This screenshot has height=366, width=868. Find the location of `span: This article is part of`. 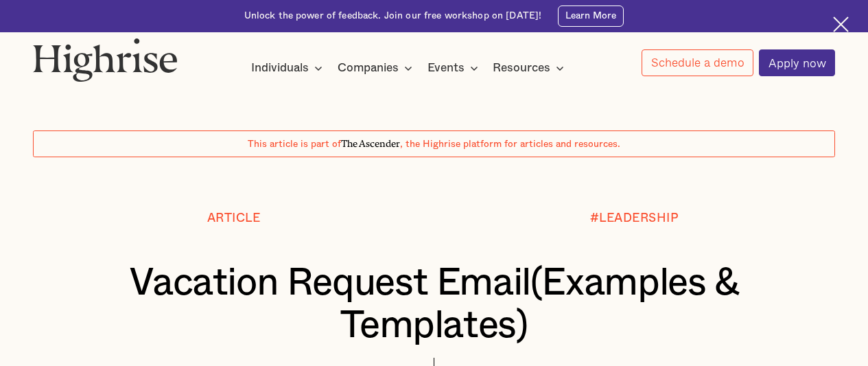

span: This article is part of is located at coordinates (295, 144).